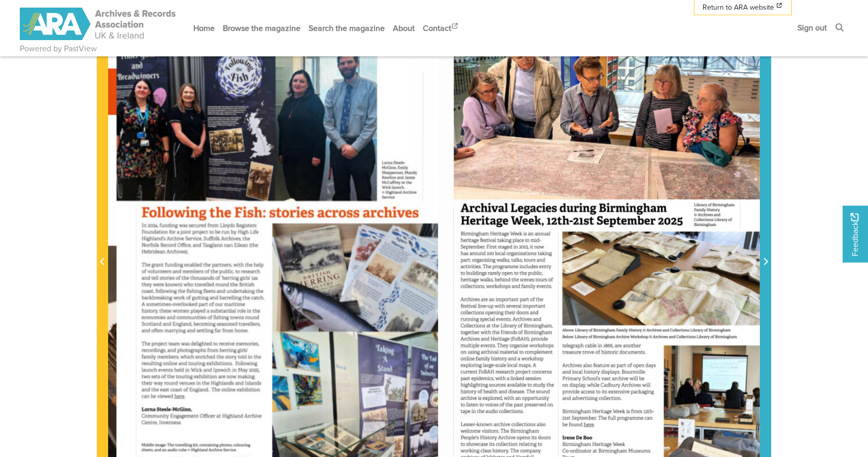  I want to click on a: Powered by PastView, so click(58, 49).